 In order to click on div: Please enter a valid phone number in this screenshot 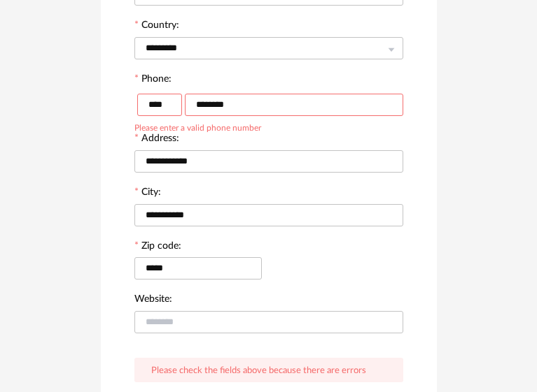, I will do `click(197, 126)`.